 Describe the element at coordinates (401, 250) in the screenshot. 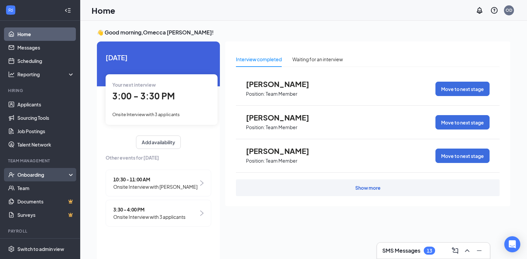

I see `h3: SMS Messages` at that location.